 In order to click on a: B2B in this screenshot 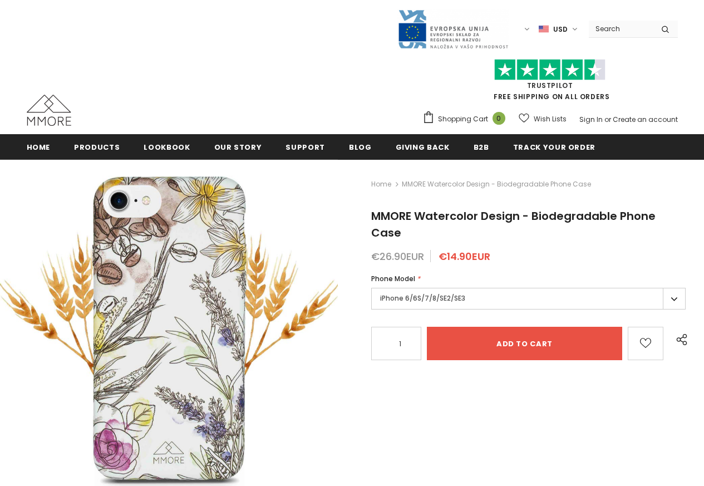, I will do `click(482, 146)`.